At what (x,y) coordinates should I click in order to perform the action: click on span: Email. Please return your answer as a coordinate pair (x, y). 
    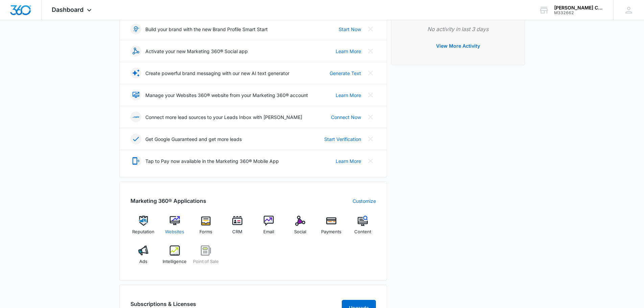
    Looking at the image, I should click on (269, 232).